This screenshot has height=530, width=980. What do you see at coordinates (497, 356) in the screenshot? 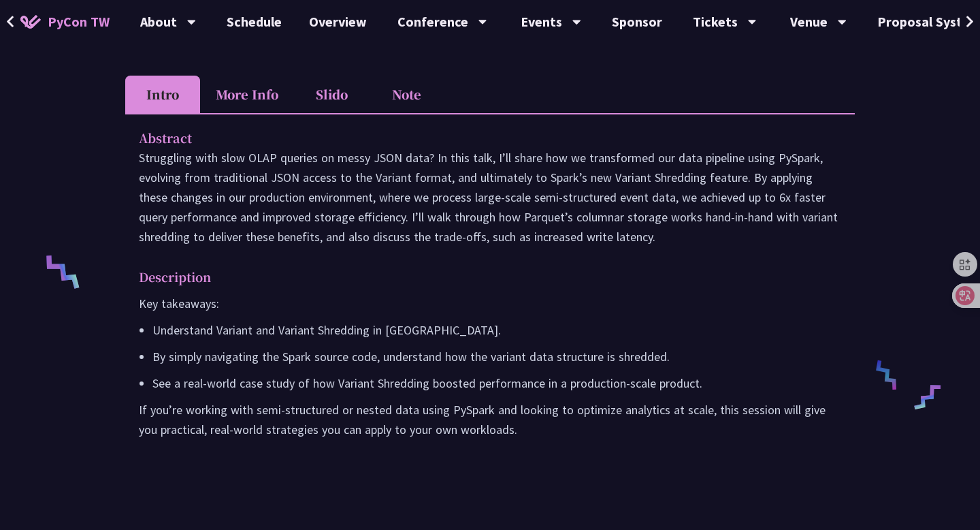
I see `p: By simply navigating the Spark source code, understand how the variant data structure is shredded.` at bounding box center [497, 356].